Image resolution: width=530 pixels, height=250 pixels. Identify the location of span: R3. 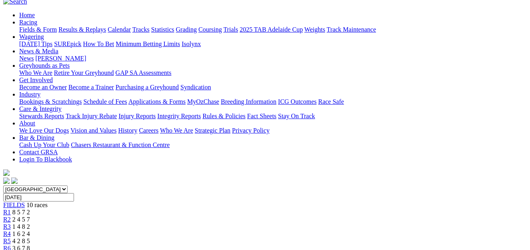
(7, 226).